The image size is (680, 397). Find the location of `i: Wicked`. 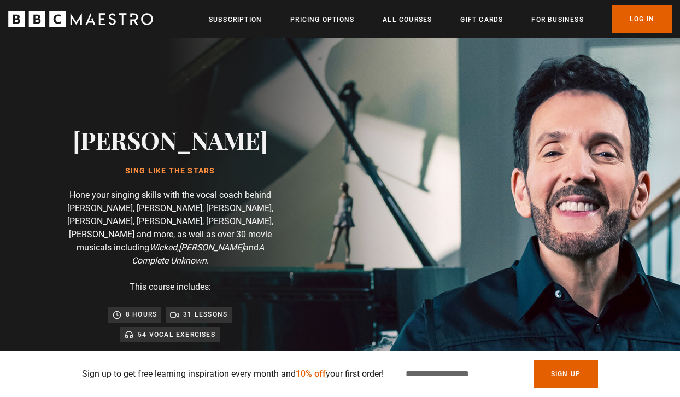

i: Wicked is located at coordinates (163, 247).